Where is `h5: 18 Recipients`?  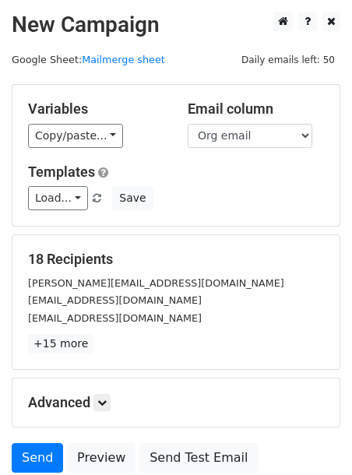
h5: 18 Recipients is located at coordinates (176, 259).